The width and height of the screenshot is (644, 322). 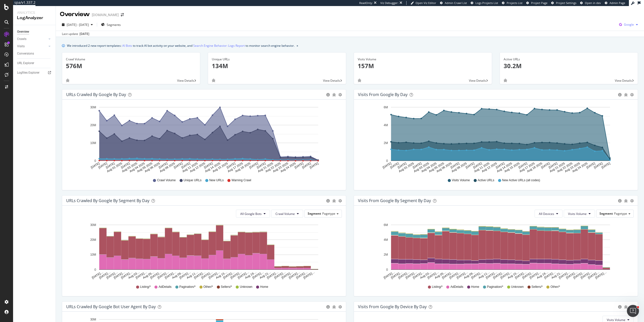 What do you see at coordinates (111, 25) in the screenshot?
I see `button: Segments` at bounding box center [111, 25].